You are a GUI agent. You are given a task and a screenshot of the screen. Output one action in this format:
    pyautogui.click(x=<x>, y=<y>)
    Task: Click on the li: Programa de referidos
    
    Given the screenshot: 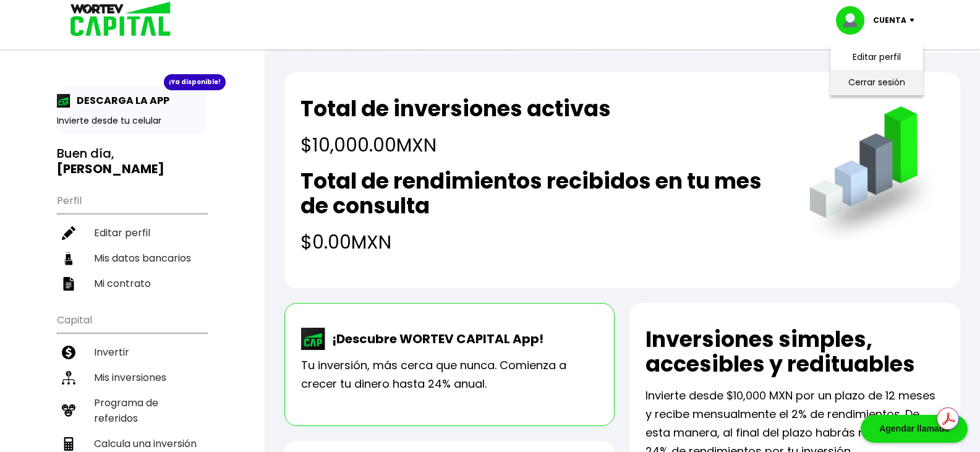 What is the action you would take?
    pyautogui.click(x=131, y=410)
    